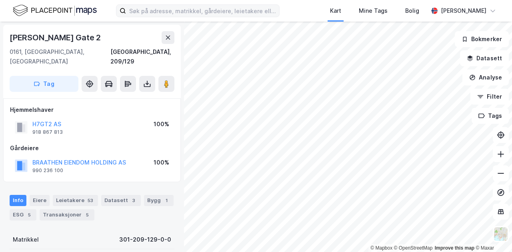  What do you see at coordinates (159, 201) in the screenshot?
I see `div: Bygg` at bounding box center [159, 201].